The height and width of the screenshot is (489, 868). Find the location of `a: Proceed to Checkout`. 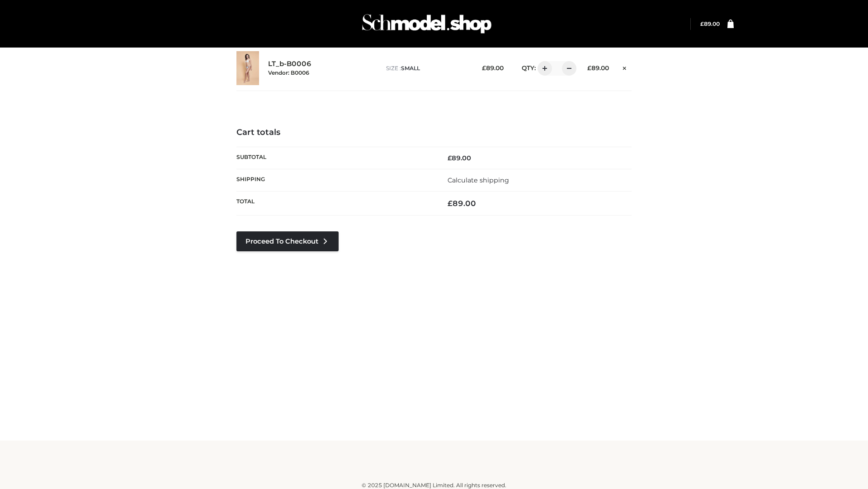

a: Proceed to Checkout is located at coordinates (288, 241).